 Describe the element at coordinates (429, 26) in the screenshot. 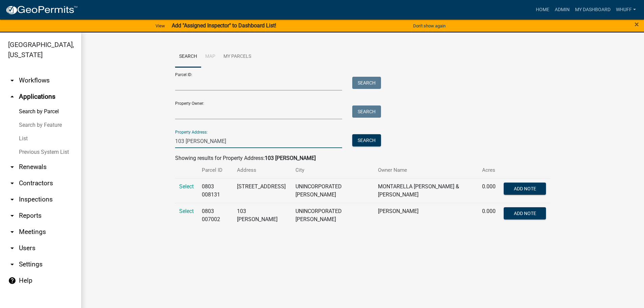

I see `button: Don't show again` at that location.